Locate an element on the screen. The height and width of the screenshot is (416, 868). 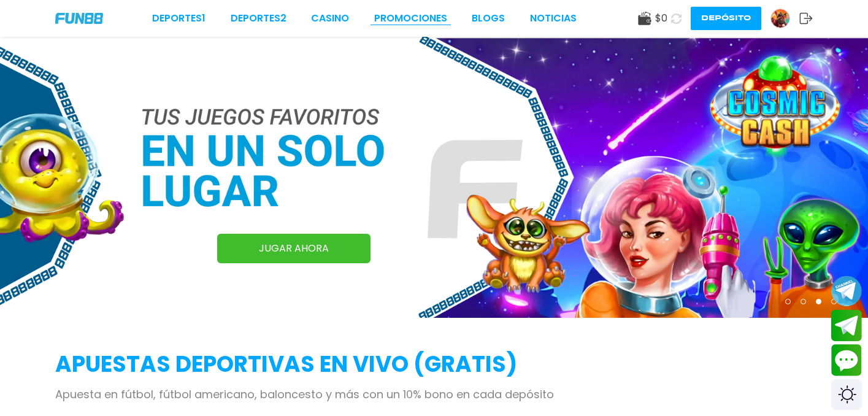
div: Switch theme is located at coordinates (847, 395).